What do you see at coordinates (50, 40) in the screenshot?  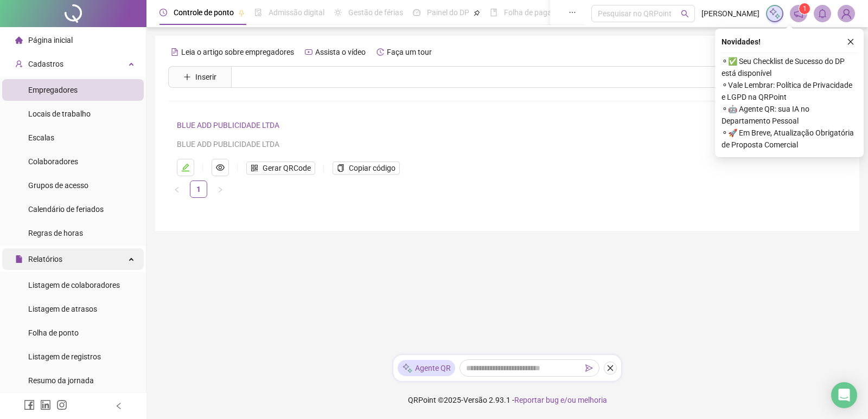 I see `span: Página inicial` at bounding box center [50, 40].